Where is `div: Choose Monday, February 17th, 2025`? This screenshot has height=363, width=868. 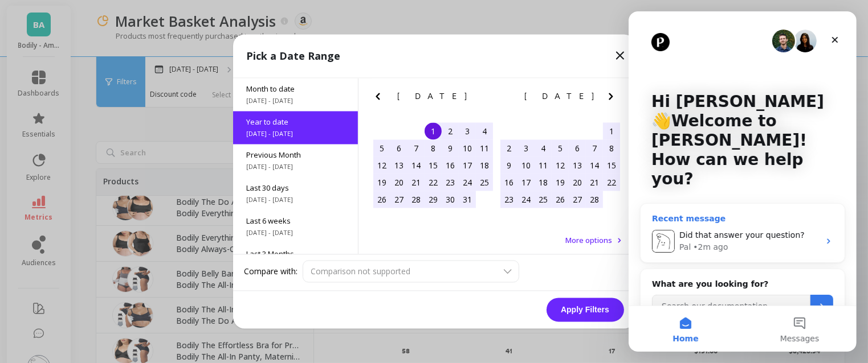 div: Choose Monday, February 17th, 2025 is located at coordinates (526, 183).